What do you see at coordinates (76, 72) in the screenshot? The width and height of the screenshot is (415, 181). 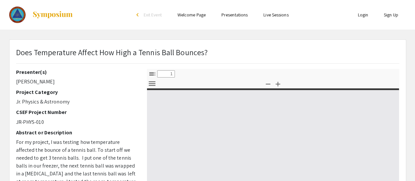 I see `h2: Presenter(s)` at bounding box center [76, 72].